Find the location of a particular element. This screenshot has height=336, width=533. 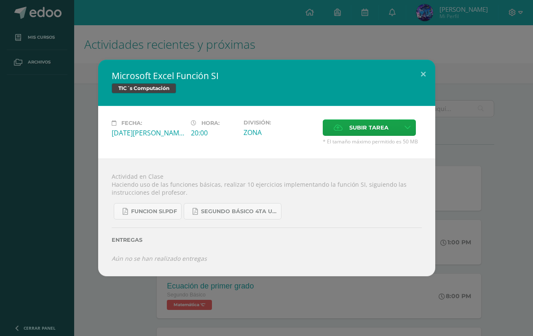

span: Subir tarea is located at coordinates (368, 128).